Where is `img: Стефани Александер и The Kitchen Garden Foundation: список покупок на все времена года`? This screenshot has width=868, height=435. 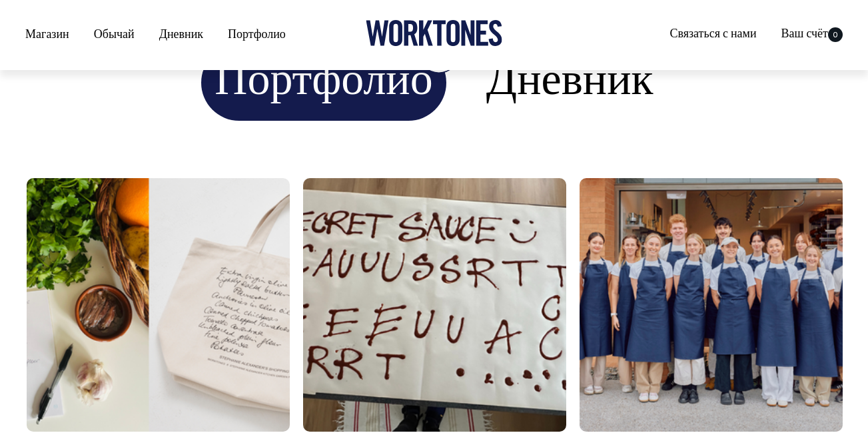 img: Стефани Александер и The Kitchen Garden Foundation: список покупок на все времена года is located at coordinates (158, 305).